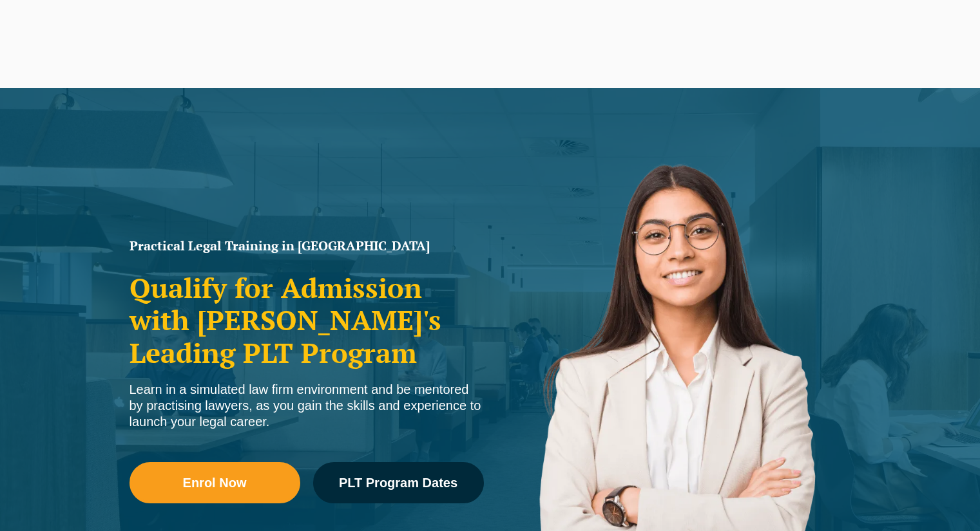 This screenshot has height=531, width=980. Describe the element at coordinates (215, 482) in the screenshot. I see `a: Enrol Now` at that location.